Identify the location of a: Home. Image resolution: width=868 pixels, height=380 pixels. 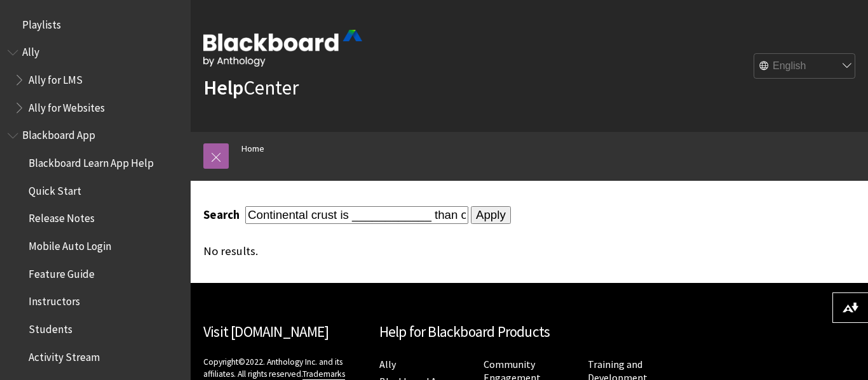
(253, 148).